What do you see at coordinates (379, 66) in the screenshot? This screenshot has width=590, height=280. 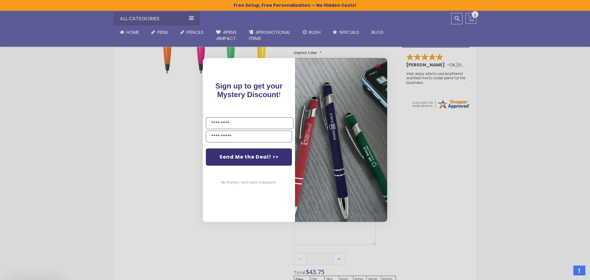 I see `button: Close dialog` at bounding box center [379, 66].